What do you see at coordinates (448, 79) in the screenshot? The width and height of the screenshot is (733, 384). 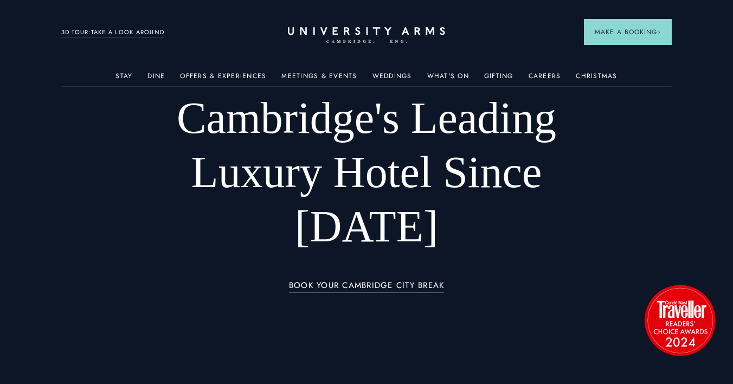 I see `a: What's On` at bounding box center [448, 79].